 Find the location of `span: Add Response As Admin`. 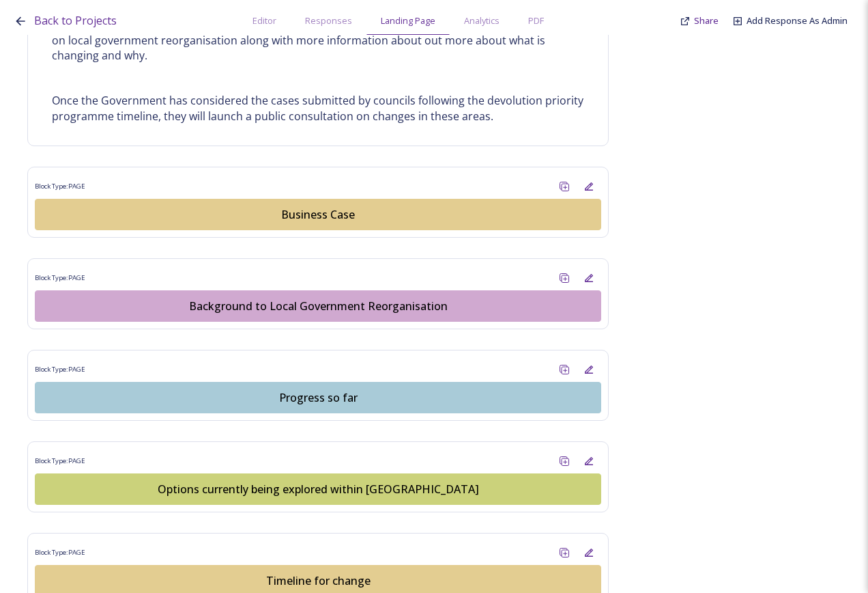

span: Add Response As Admin is located at coordinates (797, 20).